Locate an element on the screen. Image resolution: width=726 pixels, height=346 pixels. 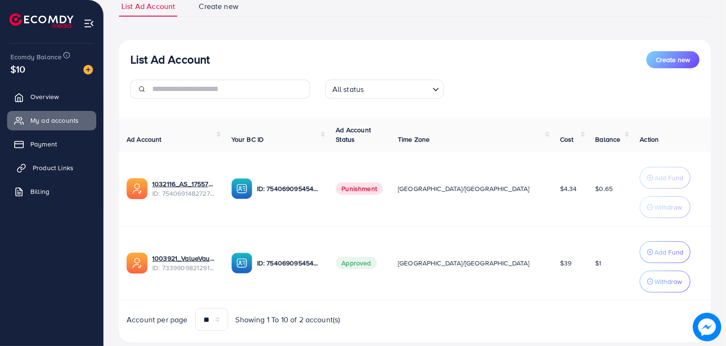
span: $10 is located at coordinates (18, 69).